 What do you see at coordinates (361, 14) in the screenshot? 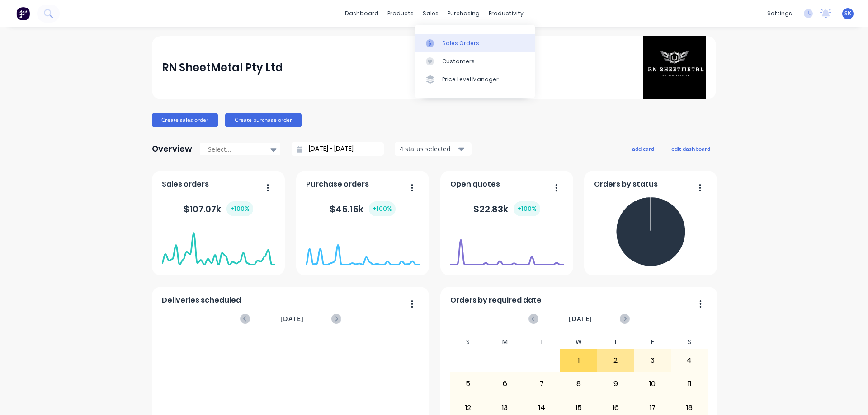
I see `a: dashboard` at bounding box center [361, 14].